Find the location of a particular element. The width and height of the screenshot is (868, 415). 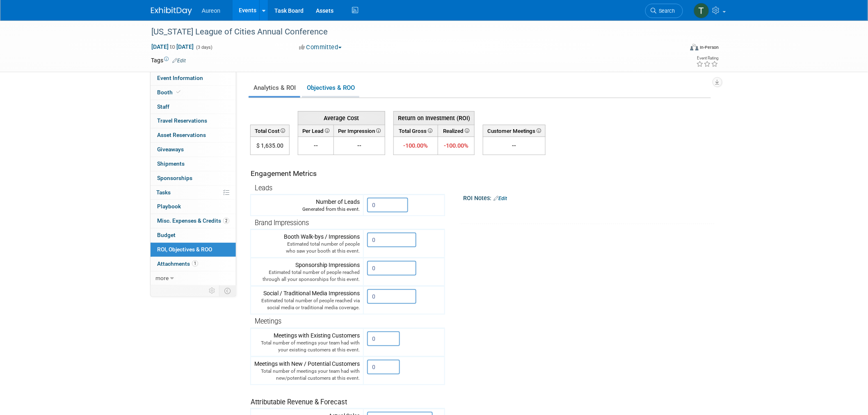

th: Per Lead is located at coordinates (316, 131).